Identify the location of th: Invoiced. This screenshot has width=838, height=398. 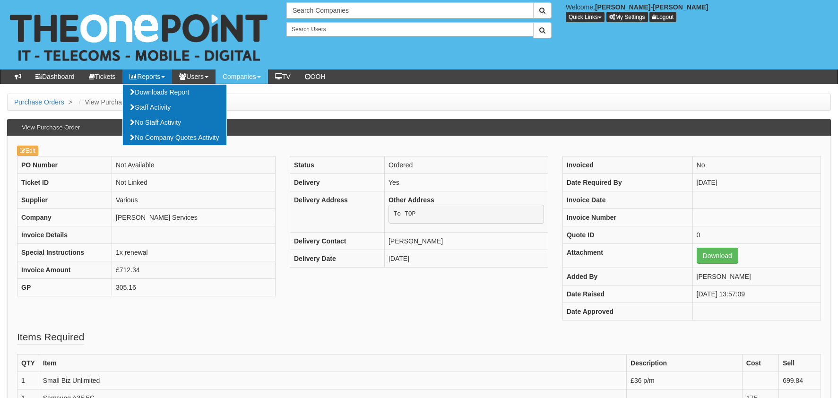
(627, 165).